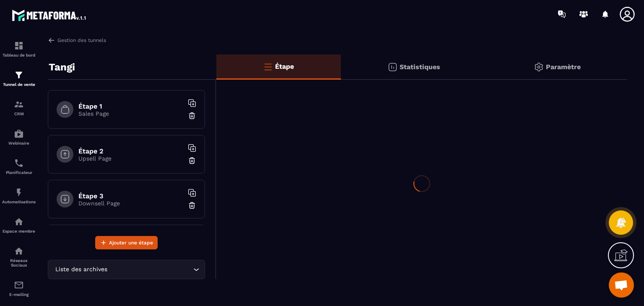 The width and height of the screenshot is (644, 306). What do you see at coordinates (19, 107) in the screenshot?
I see `a: formationformationCRM` at bounding box center [19, 107].